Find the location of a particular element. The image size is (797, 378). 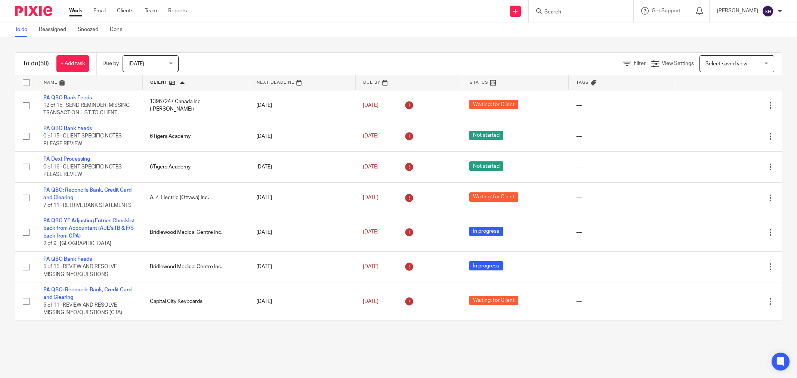

input: Search is located at coordinates (577, 12).